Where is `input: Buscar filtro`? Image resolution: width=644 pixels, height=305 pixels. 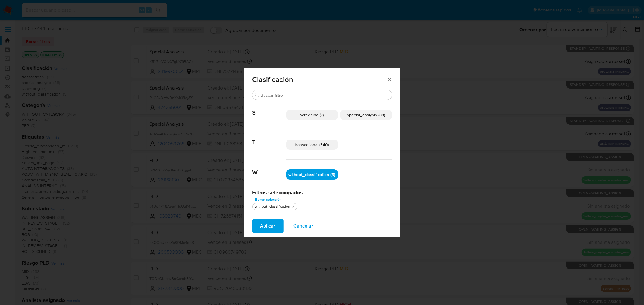 input: Buscar filtro is located at coordinates (325, 95).